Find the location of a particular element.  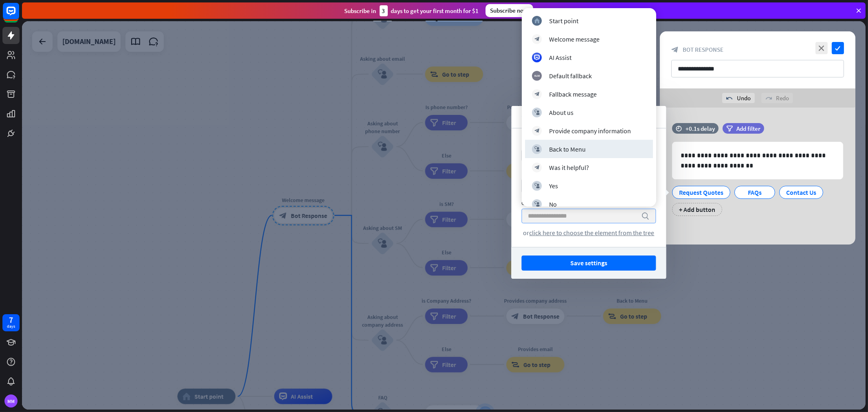

div: 3 is located at coordinates (384, 11).